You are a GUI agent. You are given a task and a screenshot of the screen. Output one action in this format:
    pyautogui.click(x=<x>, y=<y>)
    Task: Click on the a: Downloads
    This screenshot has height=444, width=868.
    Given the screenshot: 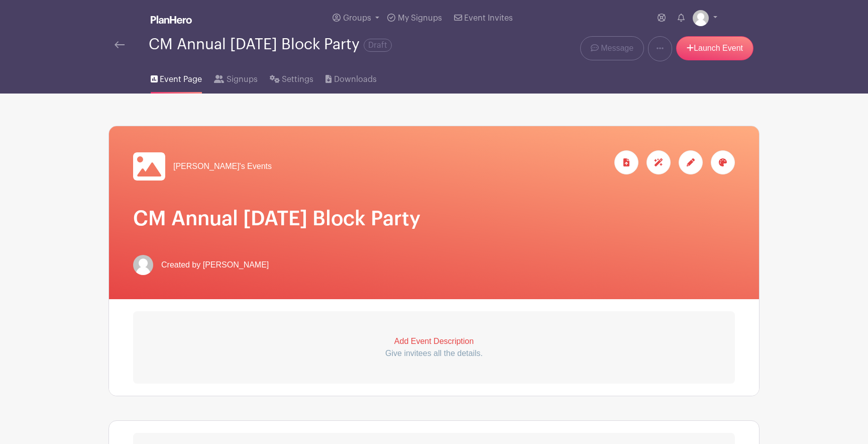 What is the action you would take?
    pyautogui.click(x=351, y=78)
    